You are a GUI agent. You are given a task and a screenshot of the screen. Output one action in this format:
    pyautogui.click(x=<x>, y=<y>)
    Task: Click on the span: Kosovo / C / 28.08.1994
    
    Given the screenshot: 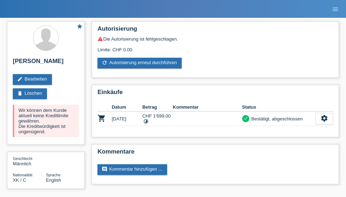 What is the action you would take?
    pyautogui.click(x=20, y=180)
    